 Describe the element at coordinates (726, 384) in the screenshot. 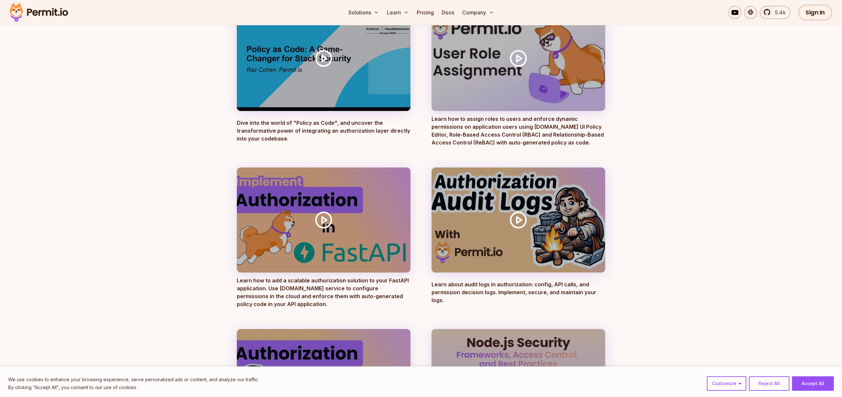

I see `button: Customize` at that location.